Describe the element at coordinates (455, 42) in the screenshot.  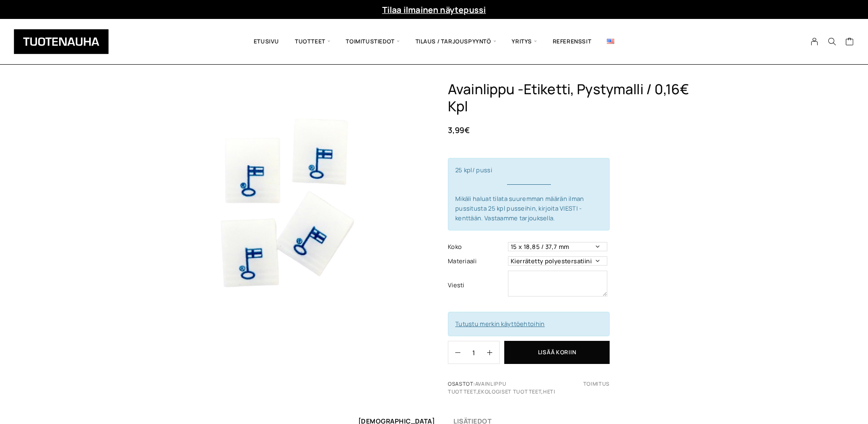
I see `span: Tilaus / Tarjouspyyntö` at that location.